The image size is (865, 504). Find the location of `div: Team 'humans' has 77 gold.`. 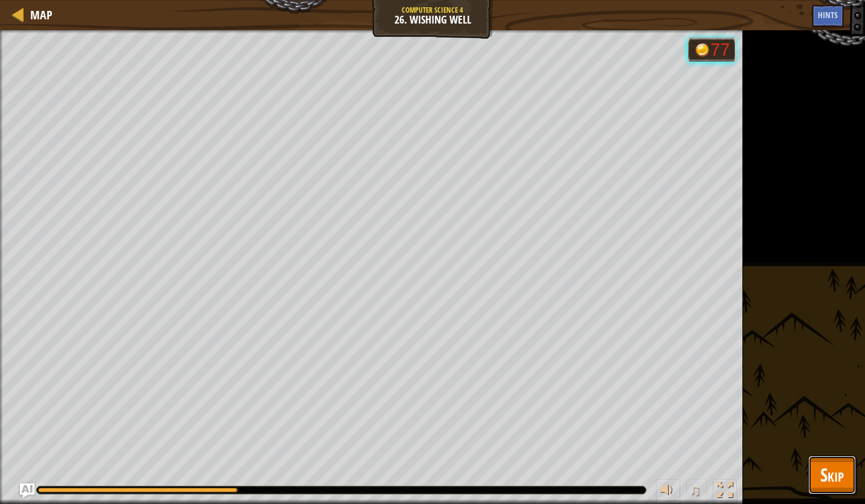

div: Team 'humans' has 77 gold. is located at coordinates (712, 50).